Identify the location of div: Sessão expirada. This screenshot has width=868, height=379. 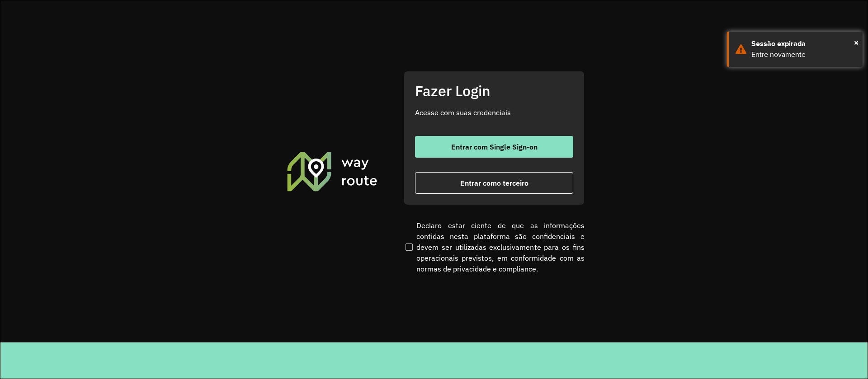
(803, 44).